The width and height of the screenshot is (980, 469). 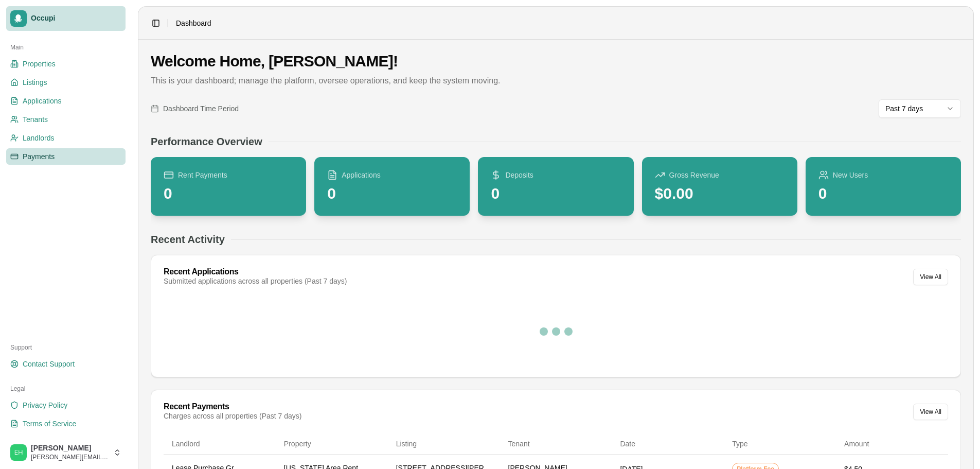 I want to click on span: Dashboard, so click(x=193, y=23).